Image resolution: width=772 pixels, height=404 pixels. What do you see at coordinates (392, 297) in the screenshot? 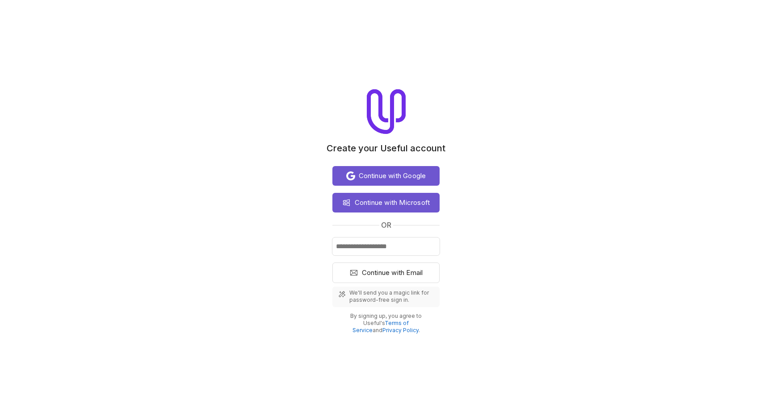
I see `span: We'll send you a magic link for password-free sign in.` at bounding box center [392, 297].